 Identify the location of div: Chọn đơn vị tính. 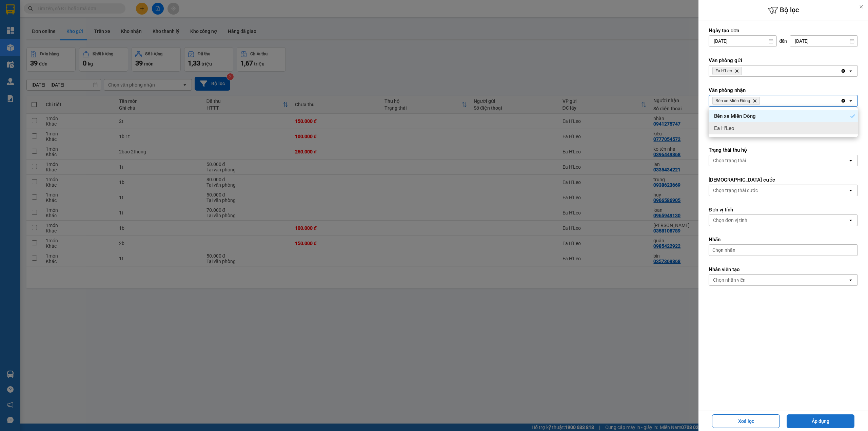
(730, 220).